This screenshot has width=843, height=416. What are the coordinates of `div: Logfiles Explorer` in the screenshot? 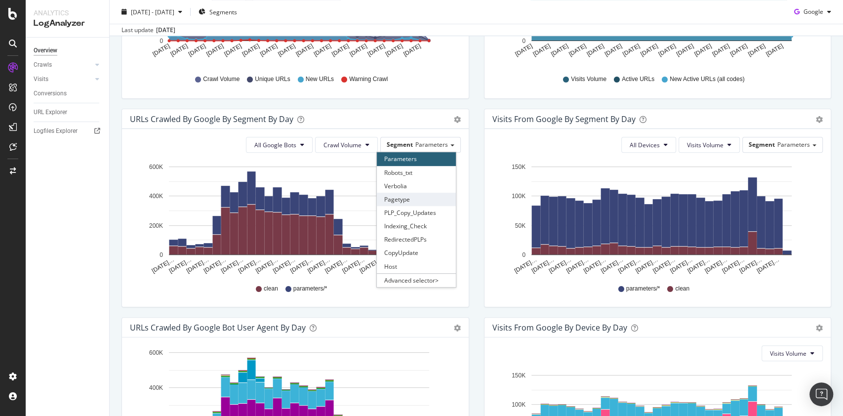 It's located at (55, 131).